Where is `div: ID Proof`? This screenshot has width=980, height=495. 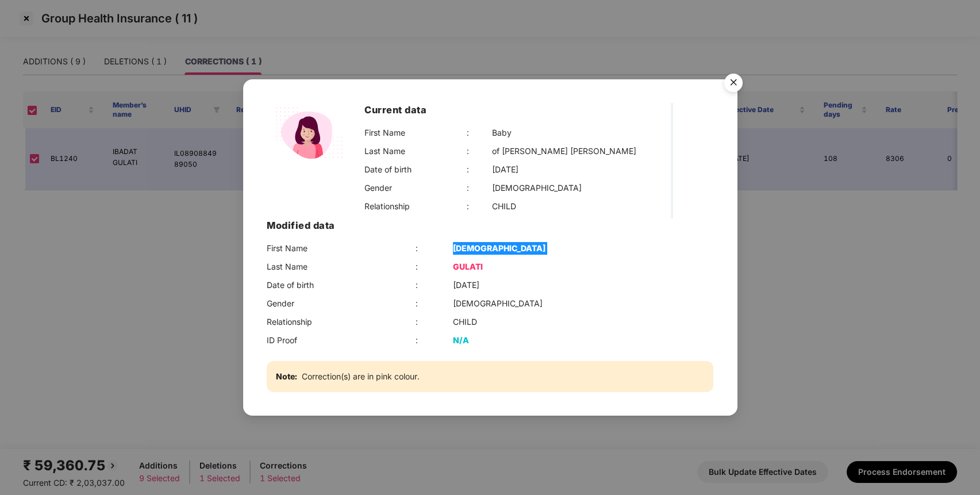 div: ID Proof is located at coordinates (341, 340).